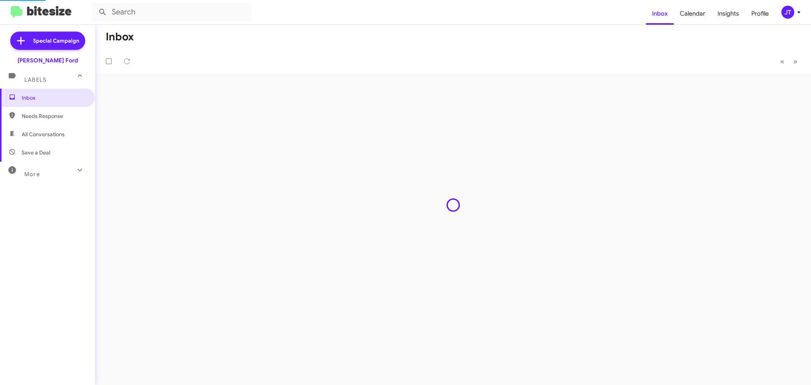 The image size is (811, 385). I want to click on span: Insights, so click(728, 14).